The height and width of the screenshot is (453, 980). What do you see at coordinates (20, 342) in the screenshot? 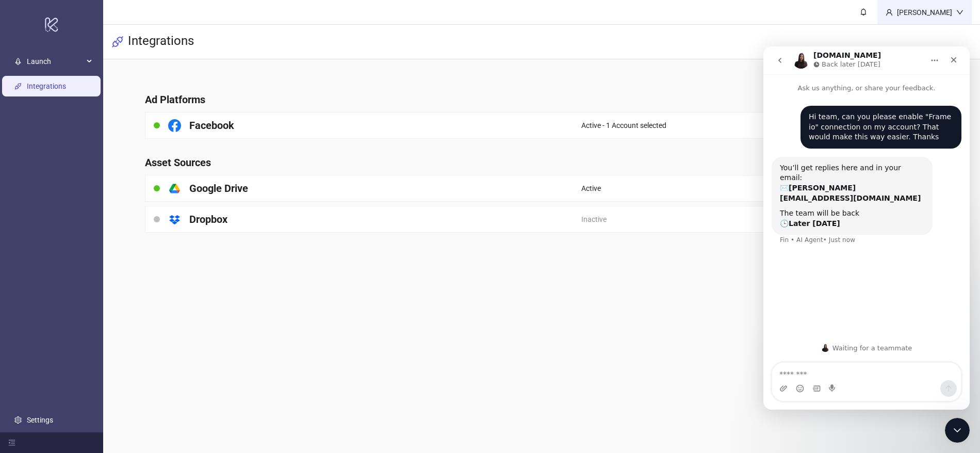
I see `button: Upload attachment` at bounding box center [20, 342].